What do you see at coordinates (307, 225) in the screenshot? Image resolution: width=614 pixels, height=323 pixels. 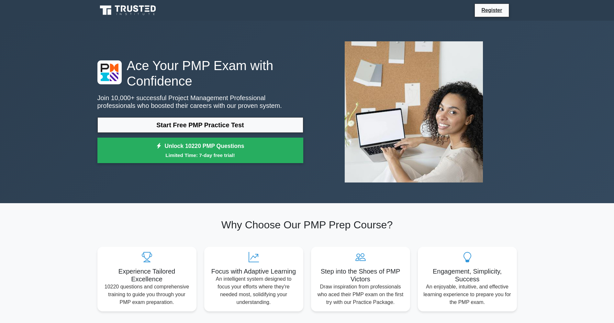 I see `h2: Why Choose Our PMP Prep Course?` at bounding box center [307, 225].